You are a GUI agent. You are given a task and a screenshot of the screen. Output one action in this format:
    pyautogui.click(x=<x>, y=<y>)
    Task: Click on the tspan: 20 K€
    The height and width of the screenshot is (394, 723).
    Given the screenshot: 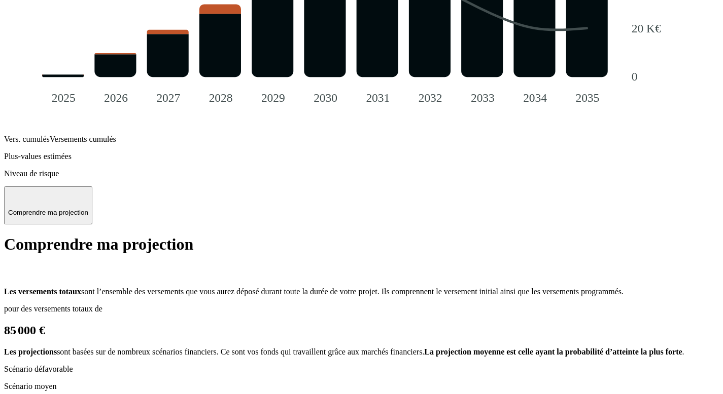 What is the action you would take?
    pyautogui.click(x=646, y=28)
    